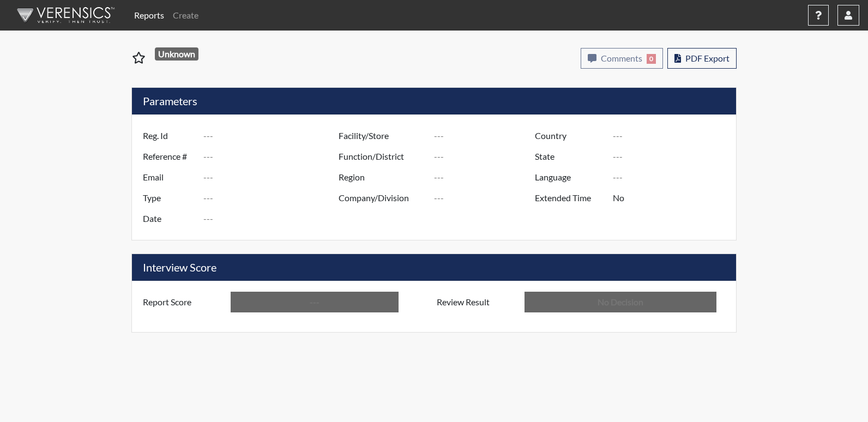 The height and width of the screenshot is (422, 868). I want to click on input: No Decision, so click(620, 302).